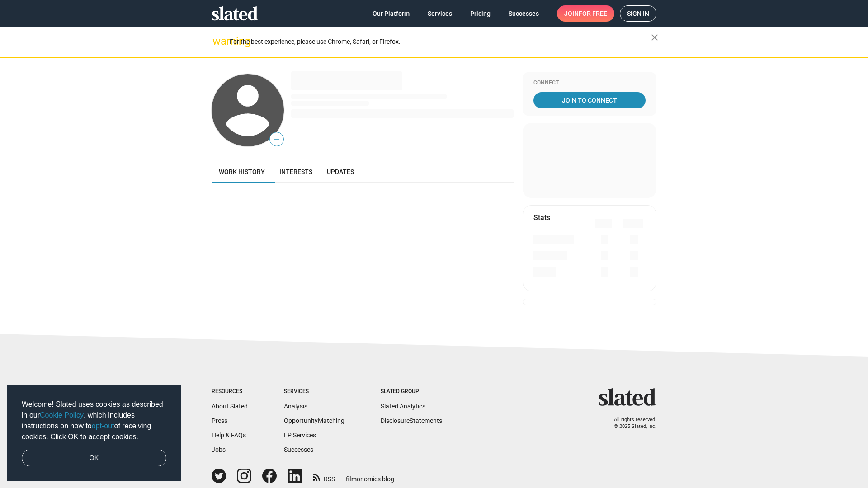 This screenshot has height=488, width=868. I want to click on a: Work history, so click(242, 171).